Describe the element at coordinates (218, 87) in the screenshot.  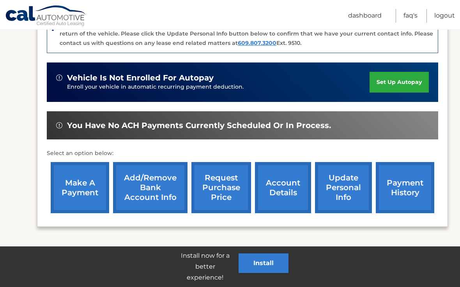
I see `p: Enroll your vehicle in automatic recurring payment deduction.` at that location.